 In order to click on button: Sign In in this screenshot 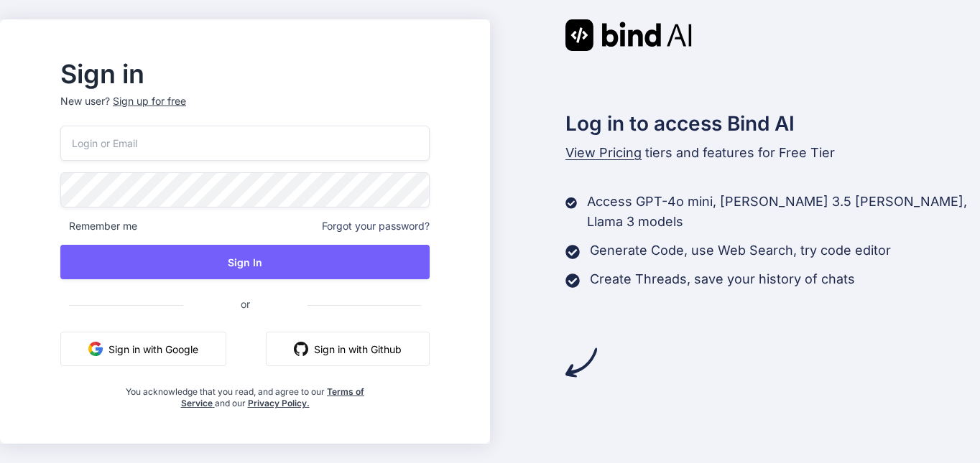, I will do `click(245, 262)`.